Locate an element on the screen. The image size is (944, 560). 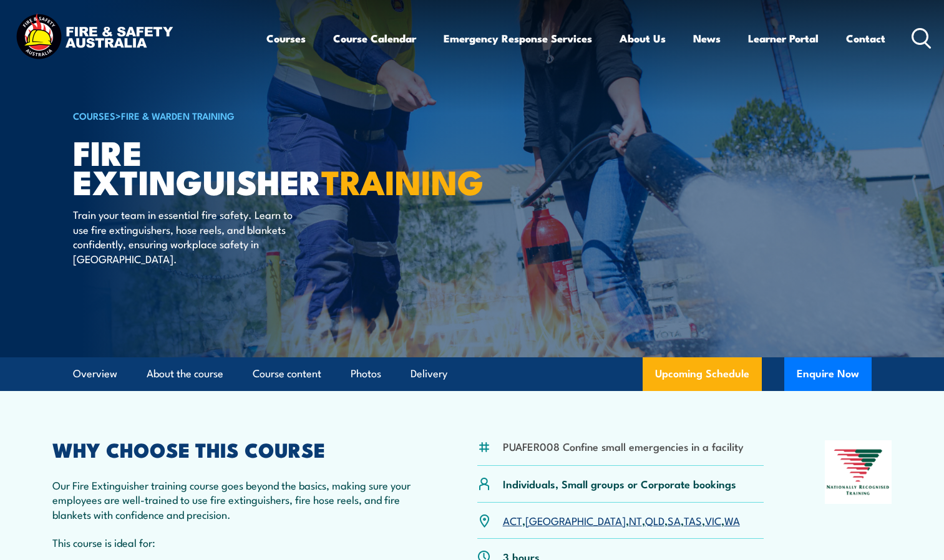
a: WA is located at coordinates (732, 520).